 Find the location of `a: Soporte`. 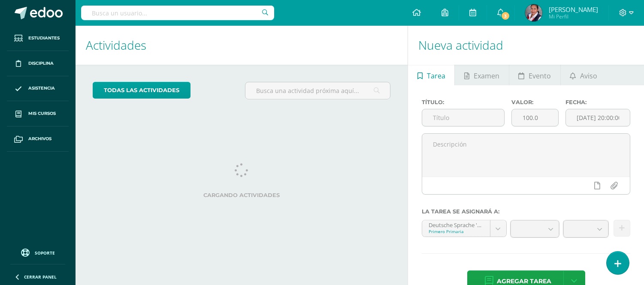

a: Soporte is located at coordinates (38, 252).